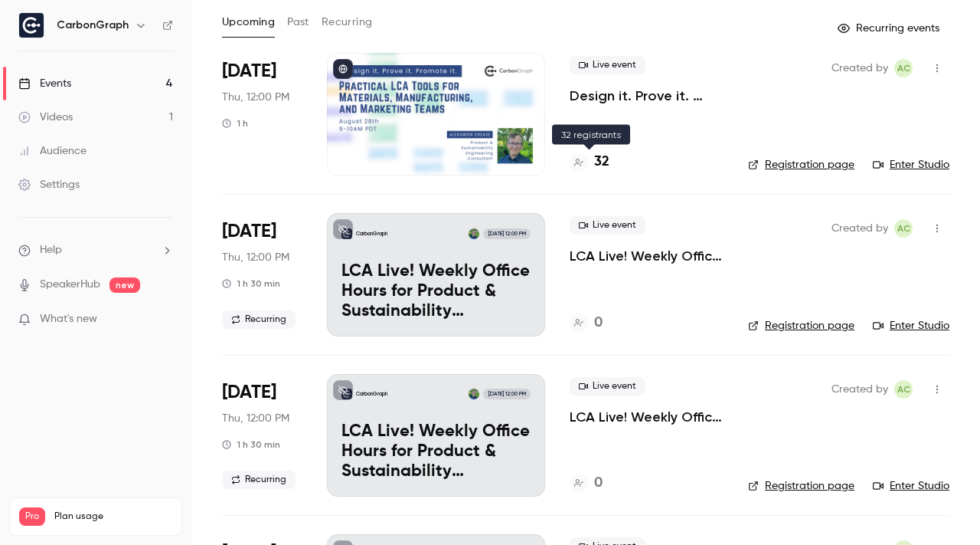  Describe the element at coordinates (46, 117) in the screenshot. I see `div: Videos` at that location.